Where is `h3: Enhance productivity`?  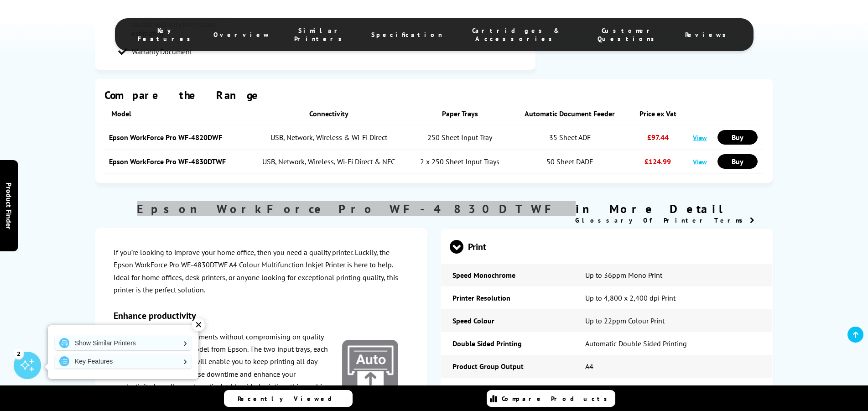
h3: Enhance productivity is located at coordinates (261, 316).